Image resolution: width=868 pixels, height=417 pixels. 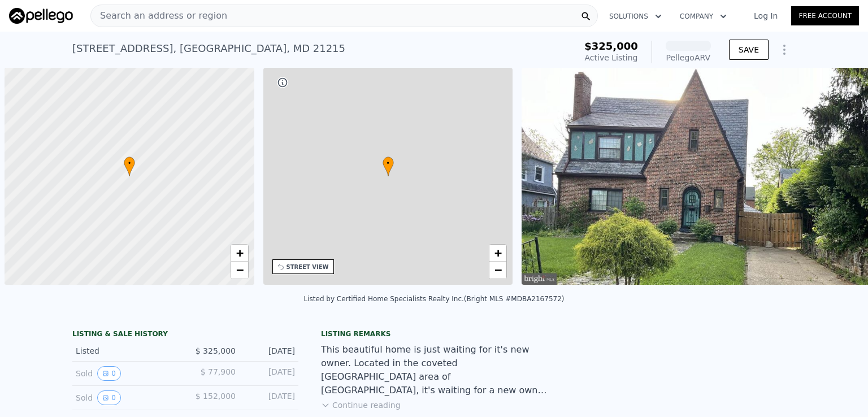 I want to click on span: $ 325,000, so click(x=216, y=351).